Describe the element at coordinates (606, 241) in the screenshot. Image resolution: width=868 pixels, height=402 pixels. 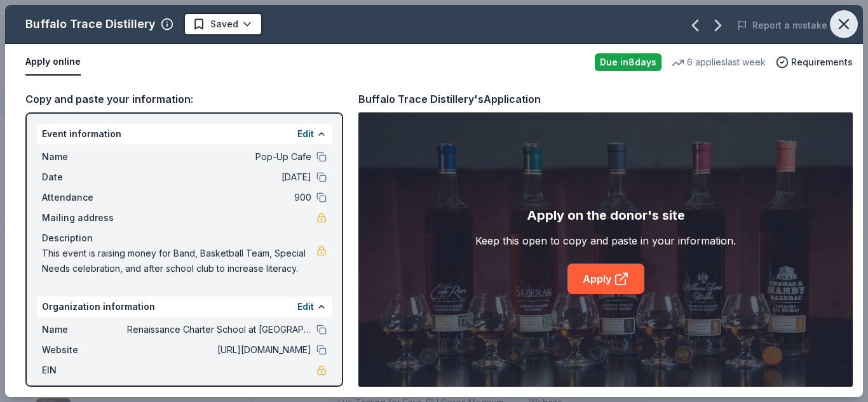
I see `div: Keep this open to copy and paste in your information.` at that location.